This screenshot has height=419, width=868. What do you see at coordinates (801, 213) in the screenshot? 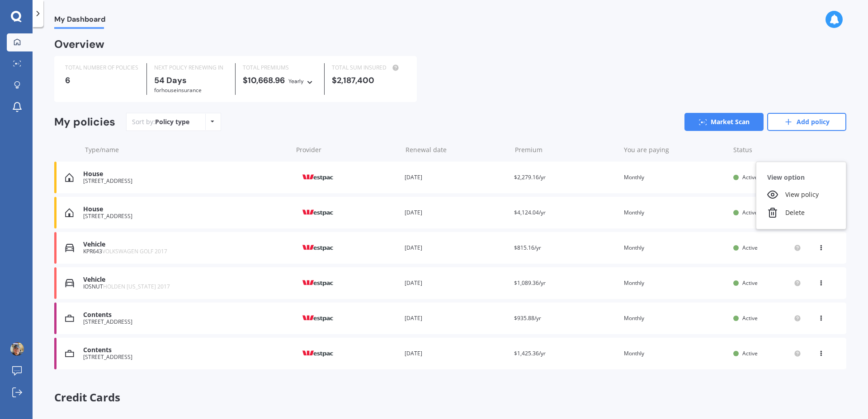
I see `div: Delete` at bounding box center [801, 213].